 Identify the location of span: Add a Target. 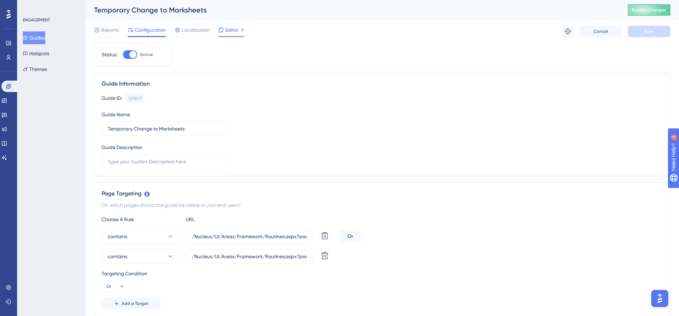
(135, 303).